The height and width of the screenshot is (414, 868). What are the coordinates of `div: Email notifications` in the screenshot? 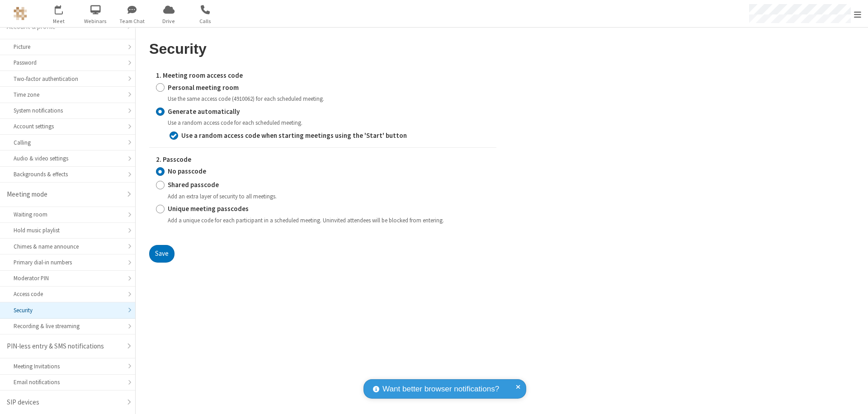 It's located at (67, 382).